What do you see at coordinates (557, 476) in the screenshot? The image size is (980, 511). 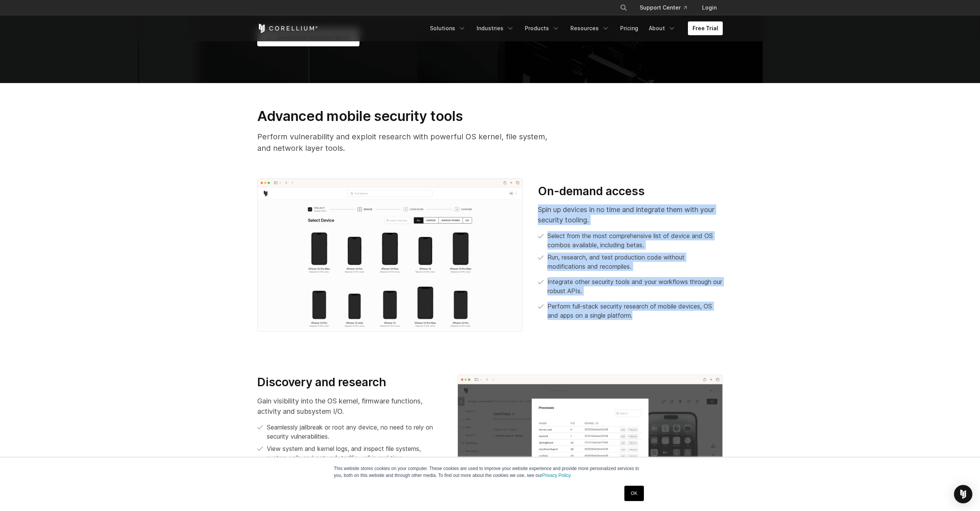 I see `a: Privacy Policy.` at bounding box center [557, 476].